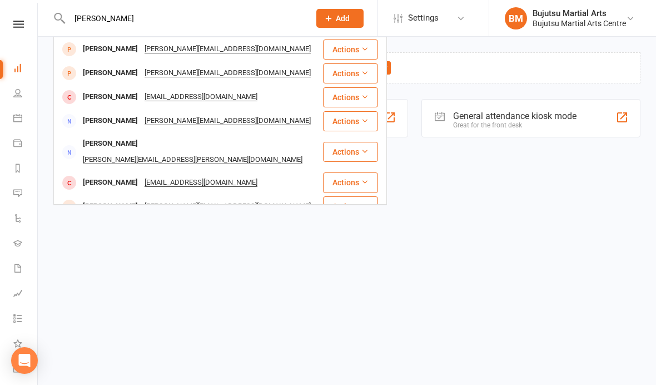  Describe the element at coordinates (340, 18) in the screenshot. I see `button: Add` at that location.